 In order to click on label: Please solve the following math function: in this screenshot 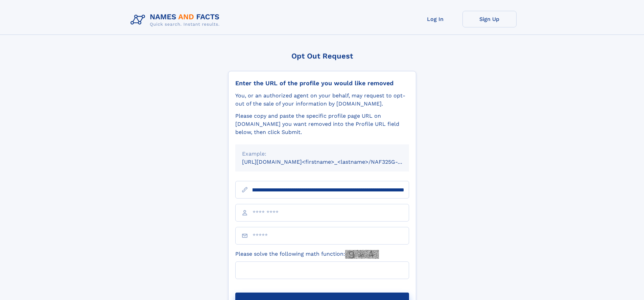, I will do `click(307, 254)`.